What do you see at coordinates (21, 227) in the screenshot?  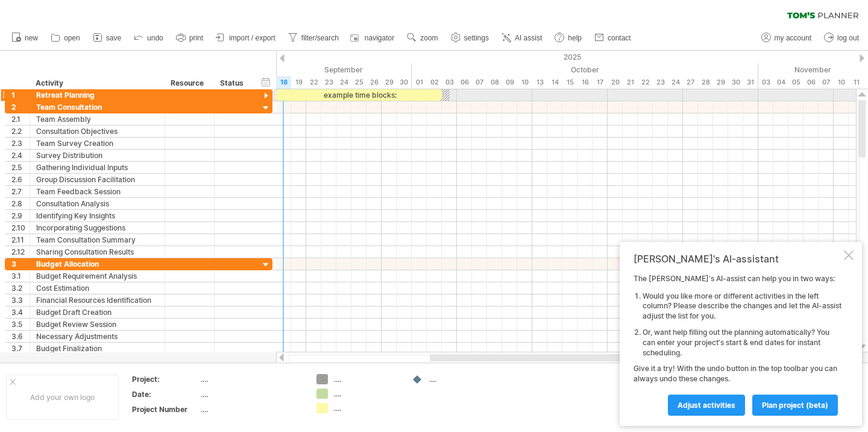 I see `div: 2.10` at bounding box center [21, 227].